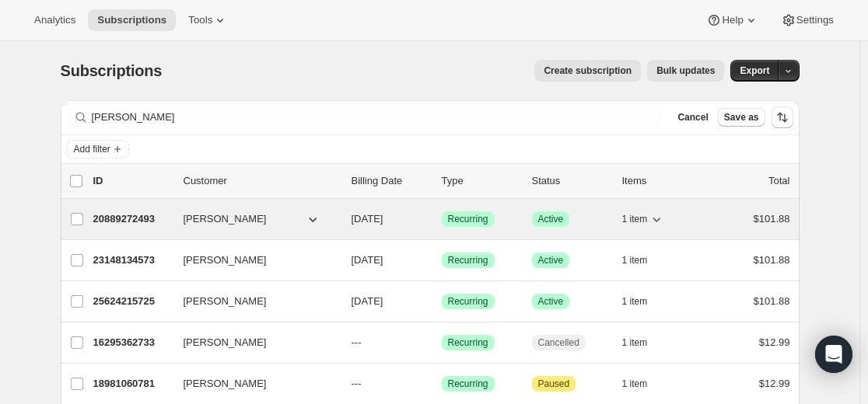 Image resolution: width=868 pixels, height=404 pixels. I want to click on span: Help, so click(731, 20).